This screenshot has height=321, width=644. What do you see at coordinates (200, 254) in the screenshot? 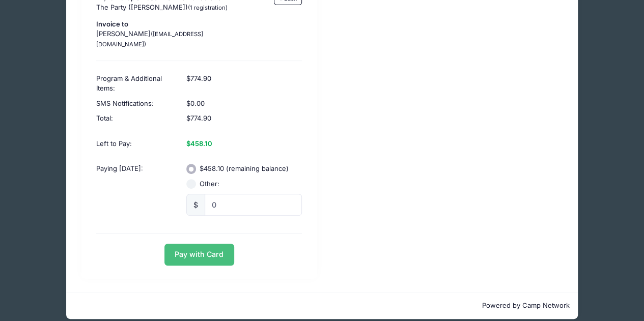
I see `button: Pay with Card` at bounding box center [200, 254].